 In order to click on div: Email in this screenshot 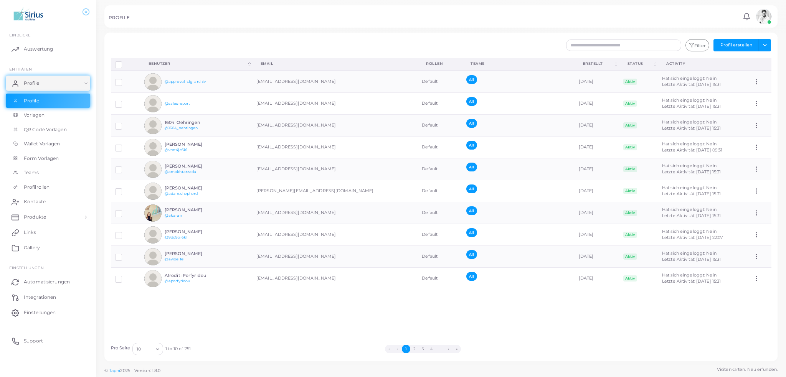, I will do `click(335, 64)`.